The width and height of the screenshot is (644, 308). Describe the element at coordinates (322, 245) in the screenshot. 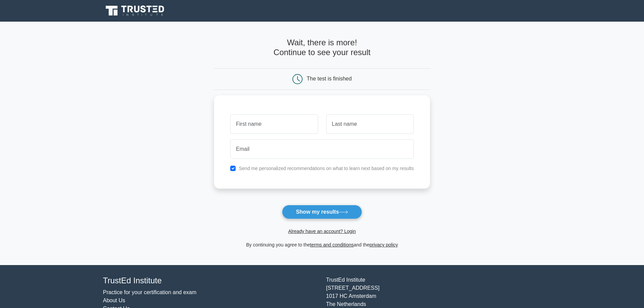

I see `div: By continuing you agree to the and the` at that location.